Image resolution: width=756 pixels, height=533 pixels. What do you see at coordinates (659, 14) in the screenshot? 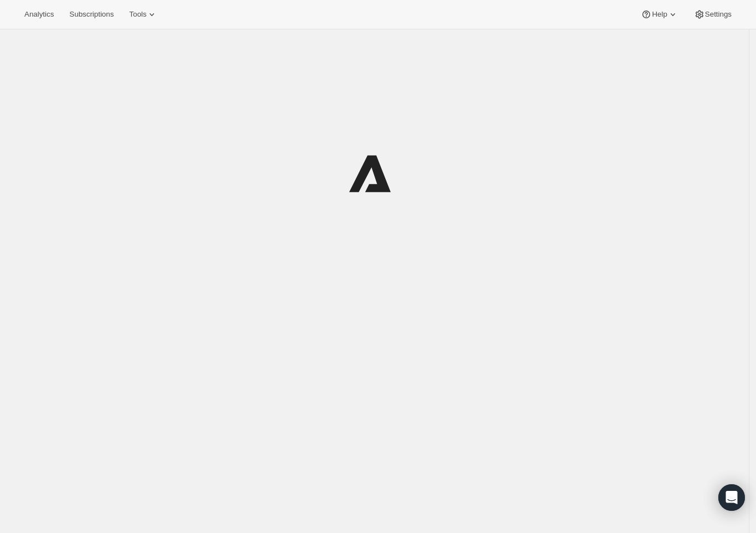
I see `button: Help` at bounding box center [659, 14].